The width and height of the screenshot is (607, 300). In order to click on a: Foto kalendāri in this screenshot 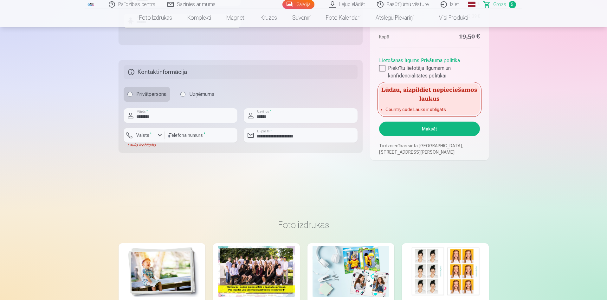, I will do `click(343, 18)`.